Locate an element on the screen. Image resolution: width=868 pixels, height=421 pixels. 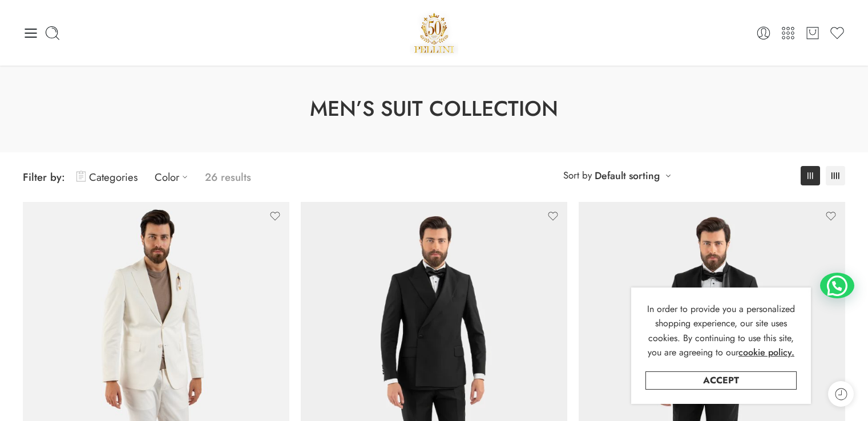
a: Login / Register is located at coordinates (763, 33).